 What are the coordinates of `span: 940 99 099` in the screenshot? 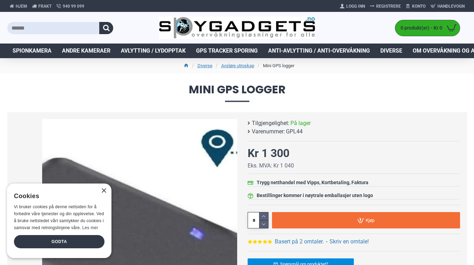 It's located at (74, 6).